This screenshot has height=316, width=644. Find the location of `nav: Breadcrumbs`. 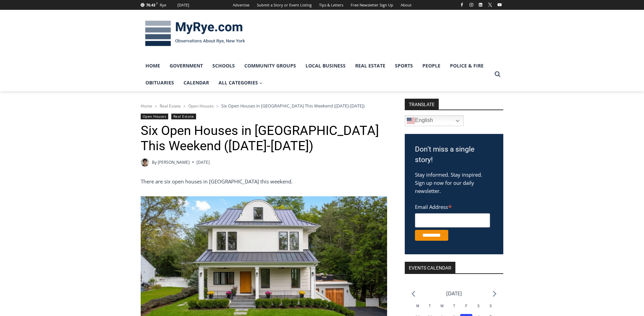

nav: Breadcrumbs is located at coordinates (263, 106).